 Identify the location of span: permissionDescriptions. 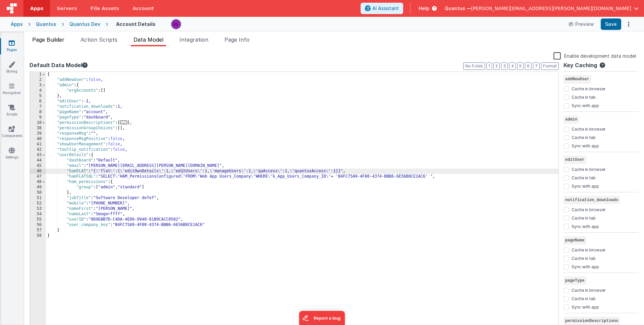
(592, 321).